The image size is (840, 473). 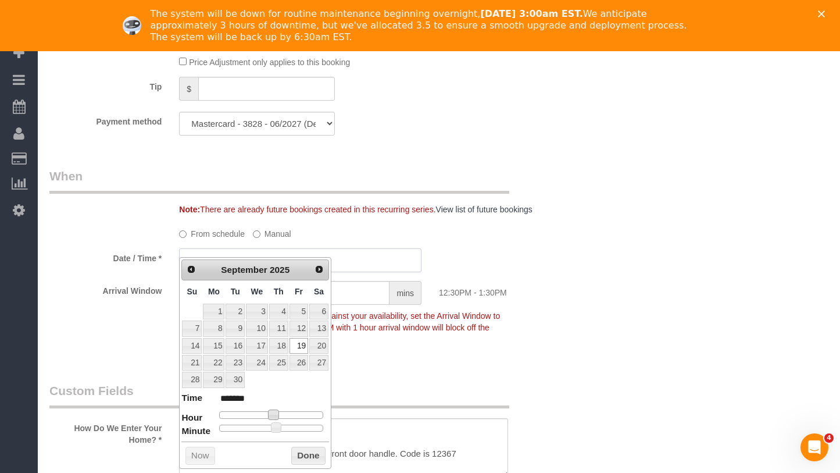 I want to click on a: 23, so click(x=235, y=362).